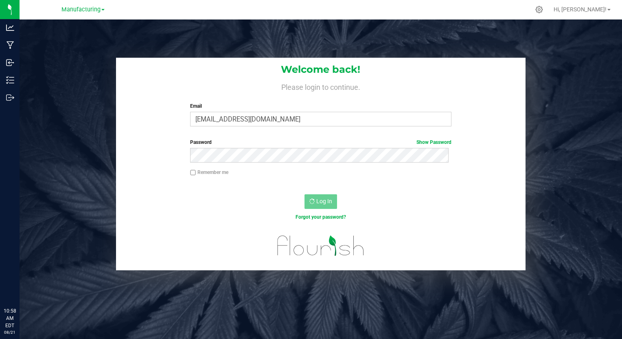  Describe the element at coordinates (539, 9) in the screenshot. I see `div: Manage settings` at that location.